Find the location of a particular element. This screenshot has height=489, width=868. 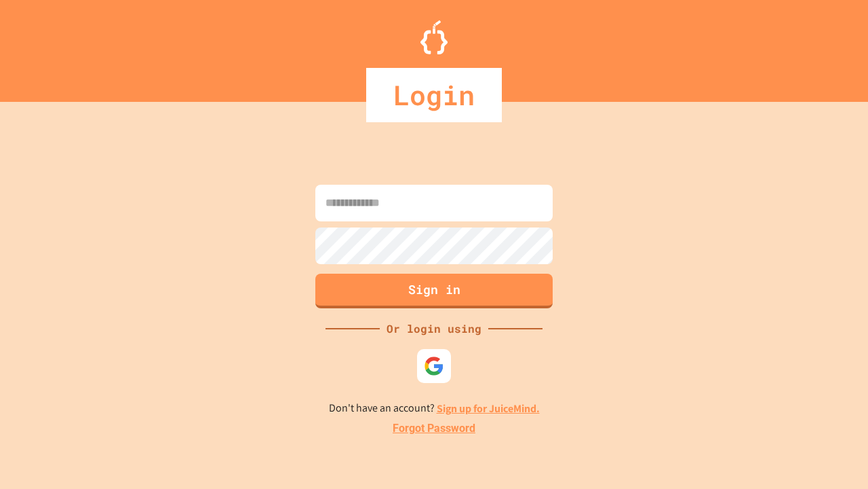

p: Don't have an account? is located at coordinates (434, 408).